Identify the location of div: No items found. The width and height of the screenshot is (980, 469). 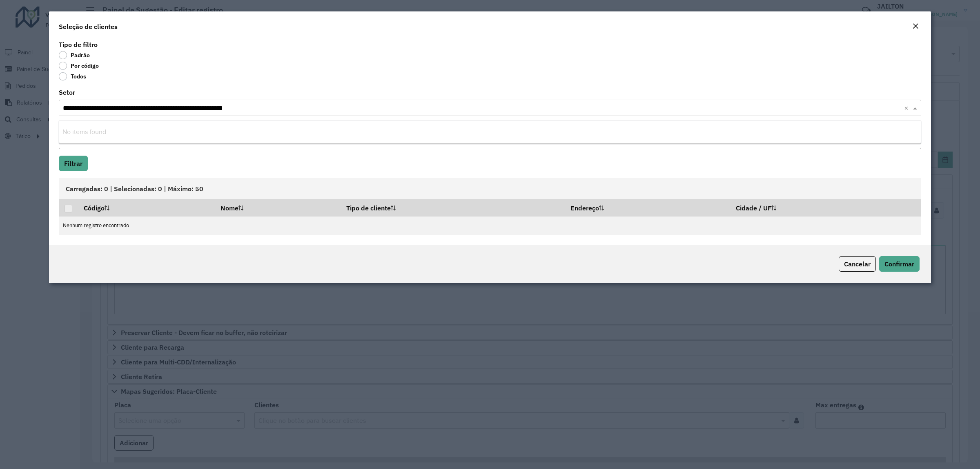
(490, 132).